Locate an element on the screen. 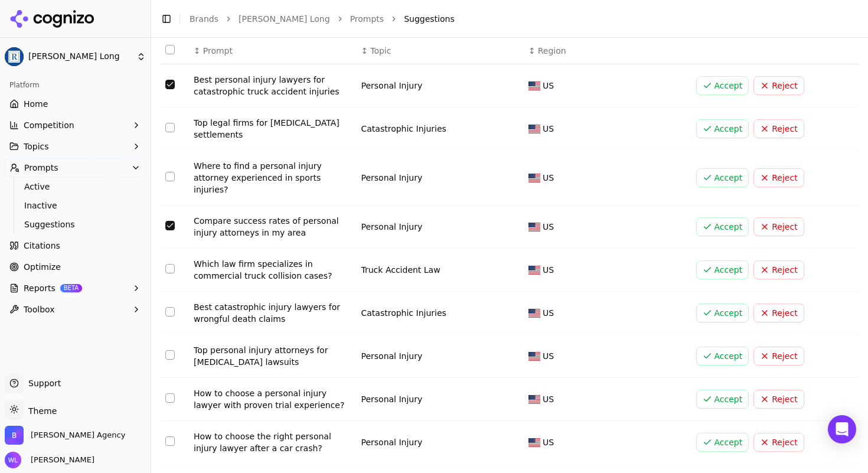 The image size is (868, 473). span: Bob Agency is located at coordinates (78, 435).